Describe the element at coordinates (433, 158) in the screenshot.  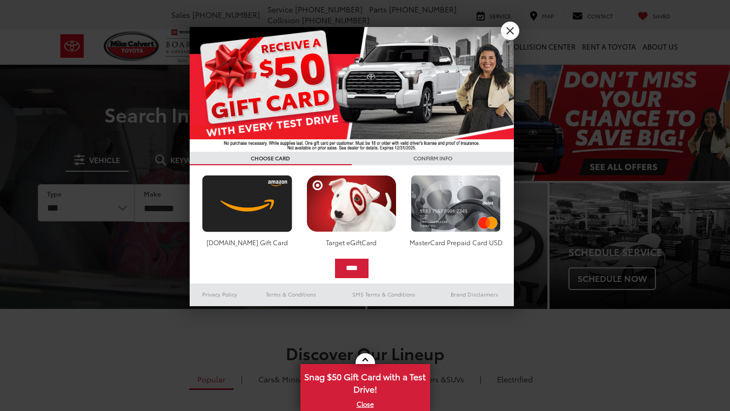
I see `h3: CONFIRM INFO` at that location.